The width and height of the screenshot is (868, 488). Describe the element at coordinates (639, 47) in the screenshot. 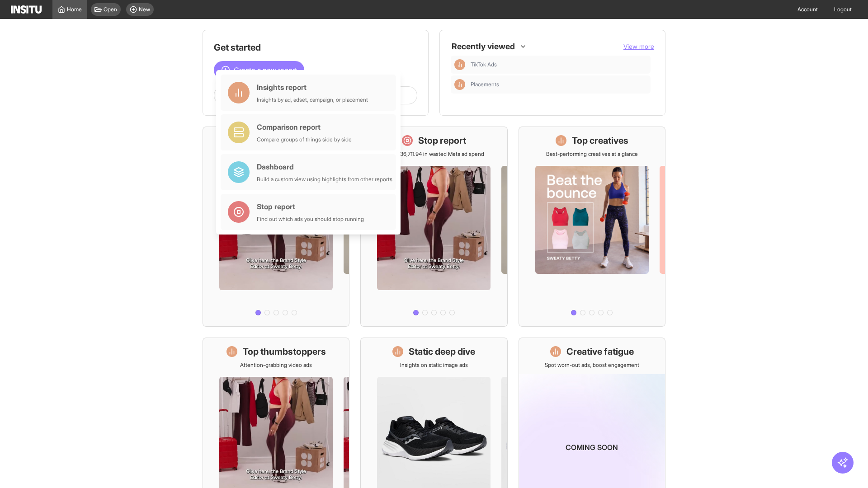

I see `button: View more` at that location.